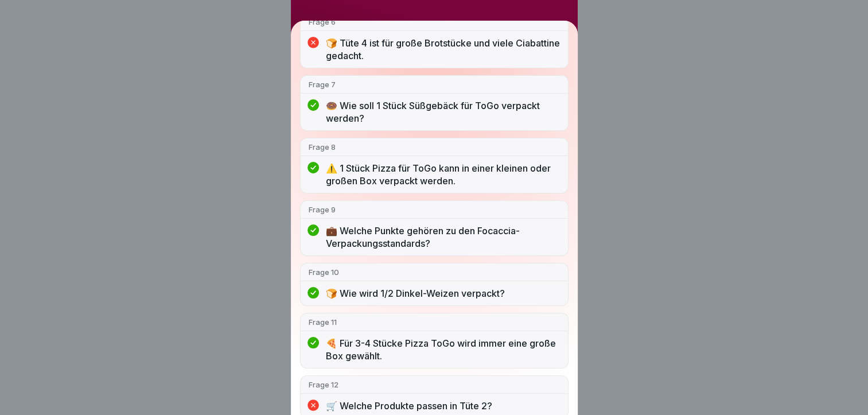  I want to click on p: ⚠️ 1 Stück Pizza für ToGo kann in einer kleinen oder großen Box verpackt werden., so click(443, 175).